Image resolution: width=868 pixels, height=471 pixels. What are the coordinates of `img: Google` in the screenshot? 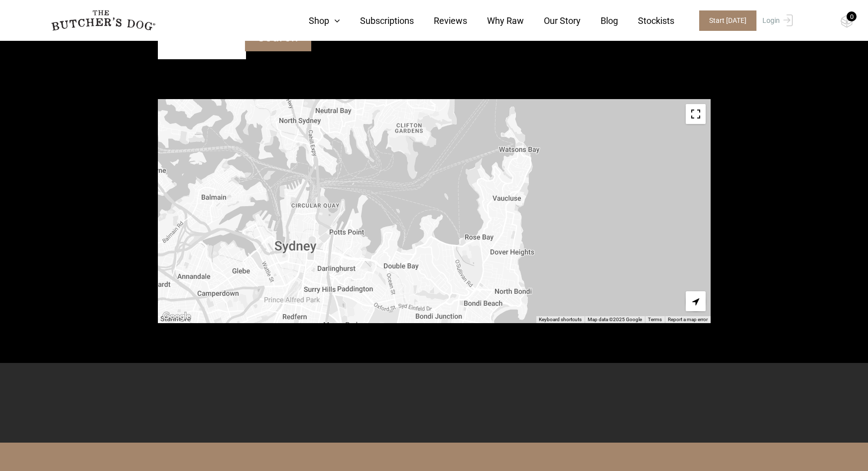 It's located at (177, 317).